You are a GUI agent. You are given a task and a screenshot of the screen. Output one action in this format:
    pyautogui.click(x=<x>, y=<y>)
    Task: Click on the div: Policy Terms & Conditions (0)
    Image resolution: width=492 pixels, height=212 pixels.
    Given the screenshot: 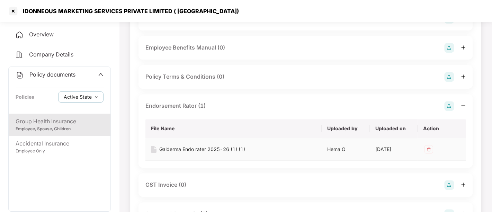 What is the action you would take?
    pyautogui.click(x=185, y=77)
    